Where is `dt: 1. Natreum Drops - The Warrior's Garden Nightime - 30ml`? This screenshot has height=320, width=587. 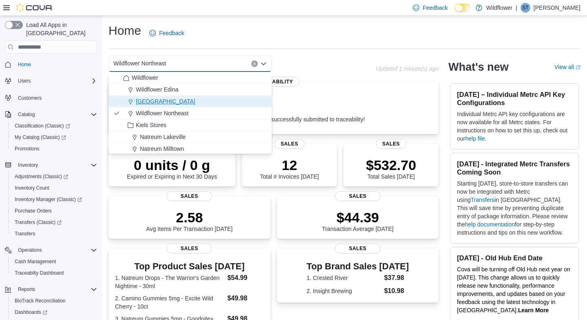
dt: 1. Natreum Drops - The Warrior's Garden Nightime - 30ml is located at coordinates (169, 282).